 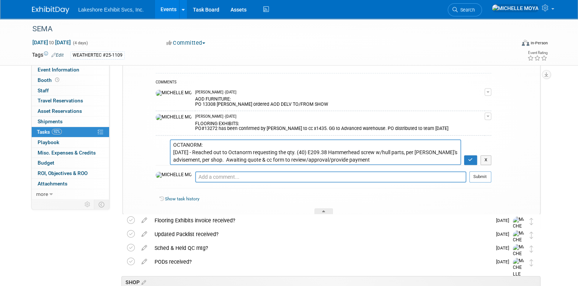 I want to click on span: ROI, Objectives & ROO, so click(x=63, y=173).